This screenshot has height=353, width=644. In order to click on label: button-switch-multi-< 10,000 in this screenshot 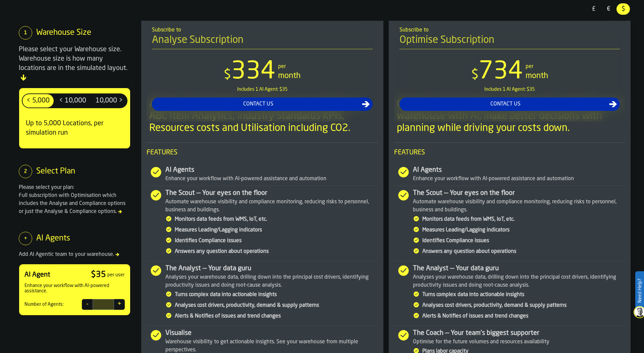, I will do `click(73, 101)`.